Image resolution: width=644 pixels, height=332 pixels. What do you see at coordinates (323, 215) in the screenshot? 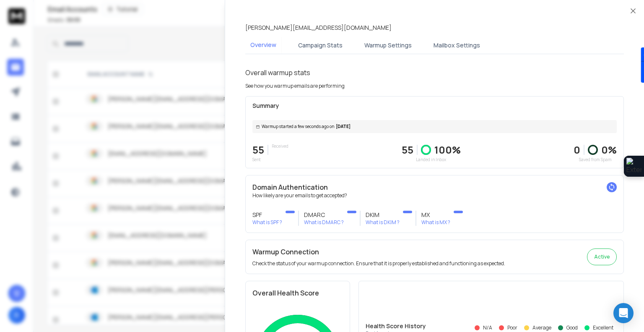
I see `h3: DMARC` at bounding box center [323, 215].